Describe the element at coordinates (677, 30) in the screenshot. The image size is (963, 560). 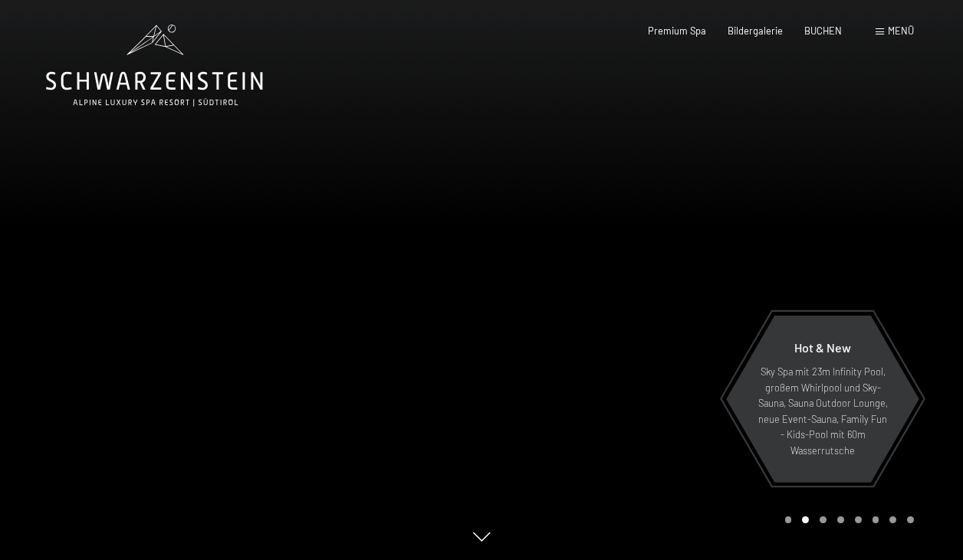
I see `a: Premium Spa` at that location.